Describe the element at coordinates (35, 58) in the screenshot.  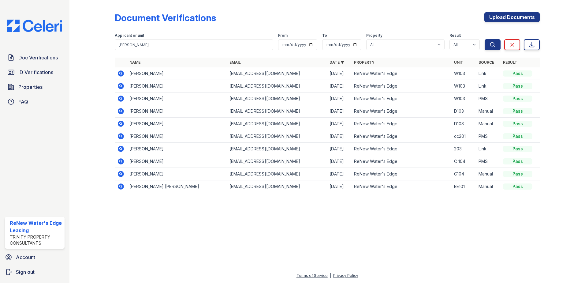
I see `a: Doc Verifications` at that location.